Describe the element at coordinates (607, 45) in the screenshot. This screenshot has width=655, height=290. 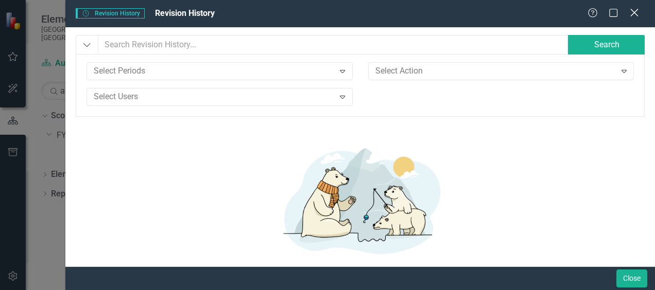
I see `button: Search` at that location.